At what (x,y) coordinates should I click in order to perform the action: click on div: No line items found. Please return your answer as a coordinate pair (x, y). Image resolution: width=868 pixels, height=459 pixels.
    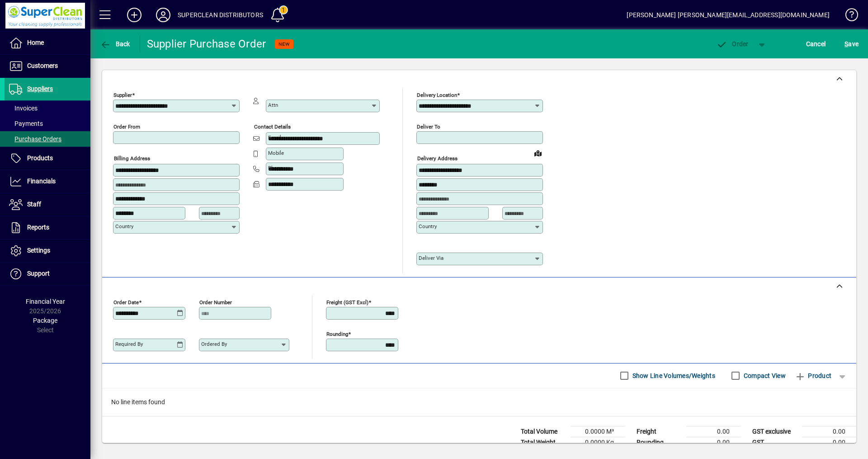
    Looking at the image, I should click on (479, 402).